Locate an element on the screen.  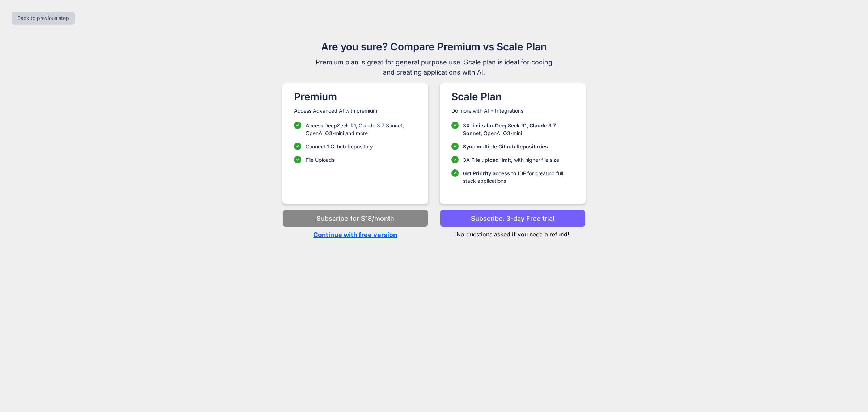
button: Subscribe. 3-day Free trial is located at coordinates (512, 218).